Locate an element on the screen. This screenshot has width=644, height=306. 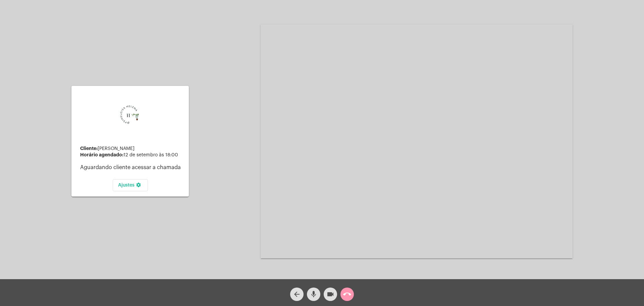
mat-icon: settings is located at coordinates (139, 187).